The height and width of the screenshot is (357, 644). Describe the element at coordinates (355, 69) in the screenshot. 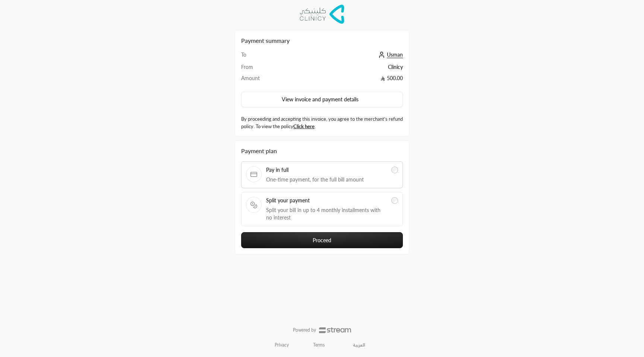

I see `td: Clinicy` at that location.